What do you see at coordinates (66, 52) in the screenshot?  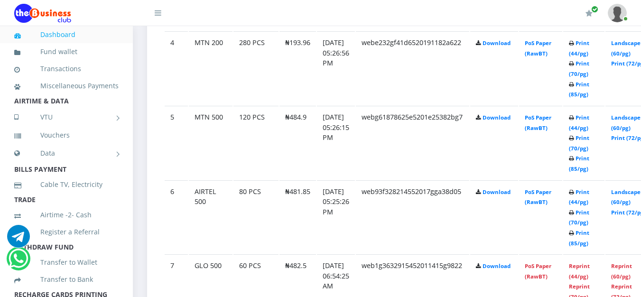 I see `a: Fund wallet` at bounding box center [66, 52].